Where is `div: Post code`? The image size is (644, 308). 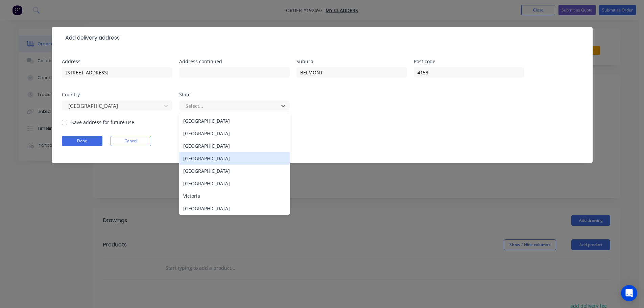
div: Post code is located at coordinates (468, 61).